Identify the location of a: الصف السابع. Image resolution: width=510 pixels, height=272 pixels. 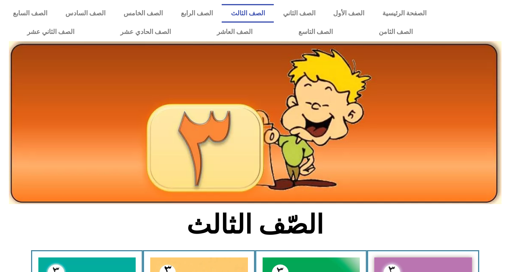
(30, 13).